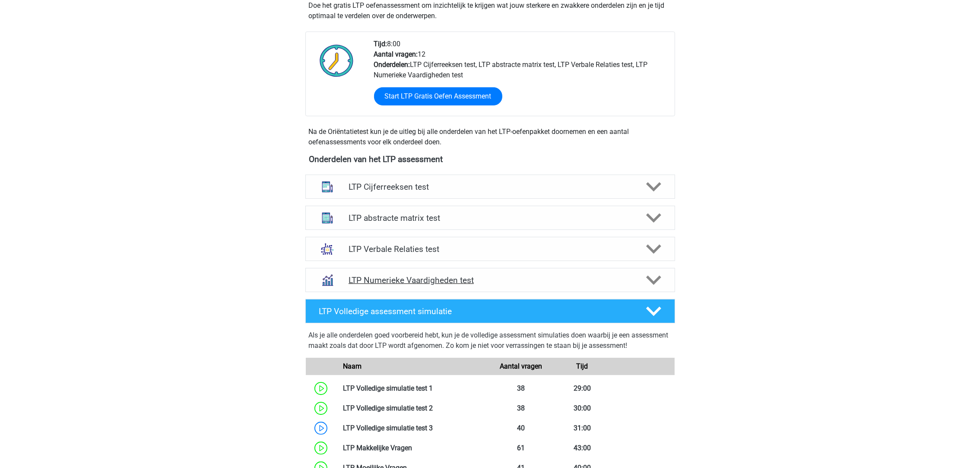 This screenshot has height=468, width=980. What do you see at coordinates (582, 367) in the screenshot?
I see `div: Tijd` at bounding box center [582, 367].